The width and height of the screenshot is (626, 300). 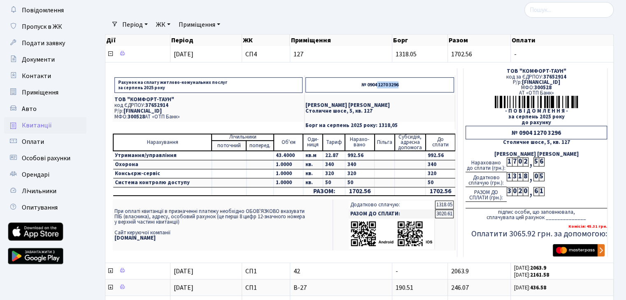 I want to click on h5: Оплатити 3065.92 грн. за допомогою:, so click(x=536, y=234).